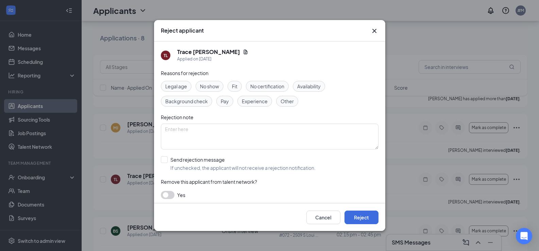 Image resolution: width=539 pixels, height=251 pixels. I want to click on span: Yes, so click(181, 195).